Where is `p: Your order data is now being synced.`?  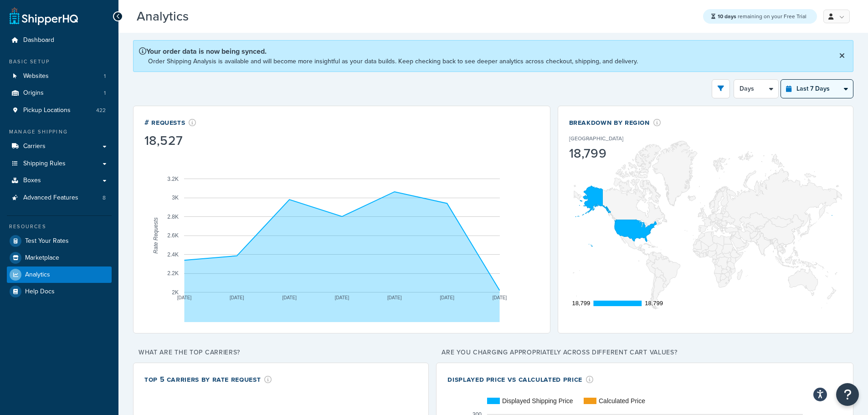
p: Your order data is now being synced. is located at coordinates (389, 51).